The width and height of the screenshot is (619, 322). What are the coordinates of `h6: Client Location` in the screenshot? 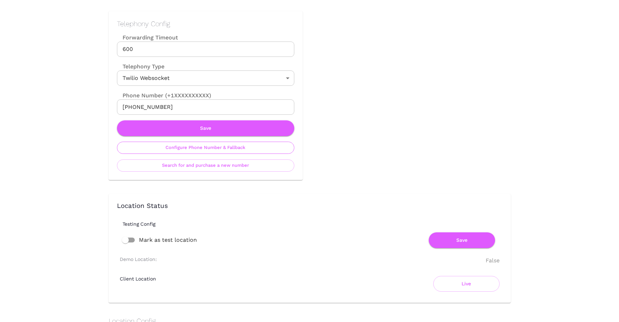 It's located at (138, 279).